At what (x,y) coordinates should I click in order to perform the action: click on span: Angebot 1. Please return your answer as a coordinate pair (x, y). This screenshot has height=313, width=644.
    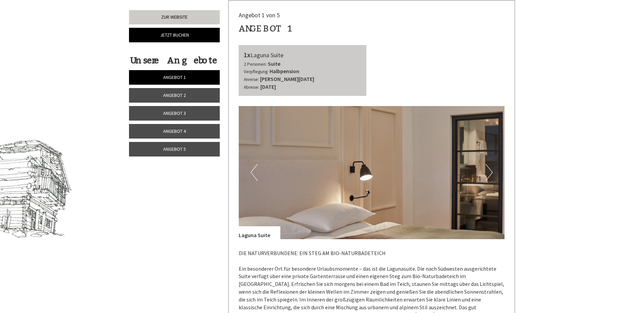
    Looking at the image, I should click on (174, 77).